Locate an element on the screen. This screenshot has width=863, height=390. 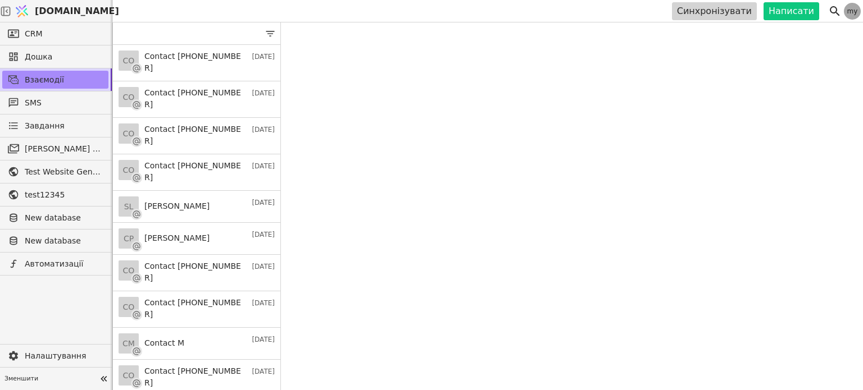
span: Налаштування is located at coordinates (63, 356).